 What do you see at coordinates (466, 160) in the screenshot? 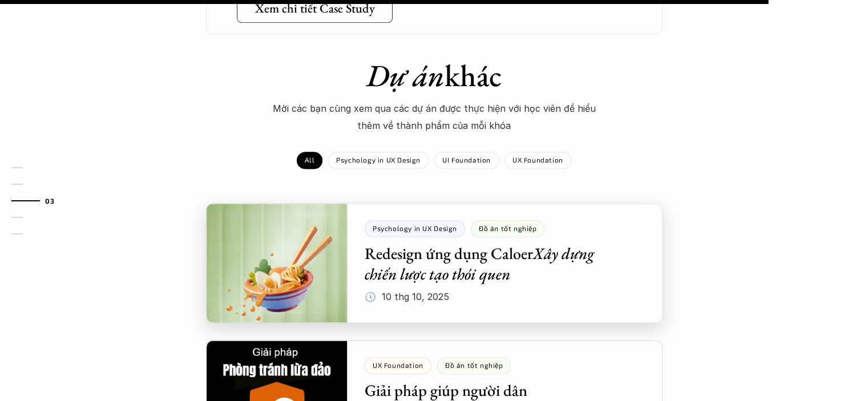
I see `p: UI Foundation` at bounding box center [466, 160].